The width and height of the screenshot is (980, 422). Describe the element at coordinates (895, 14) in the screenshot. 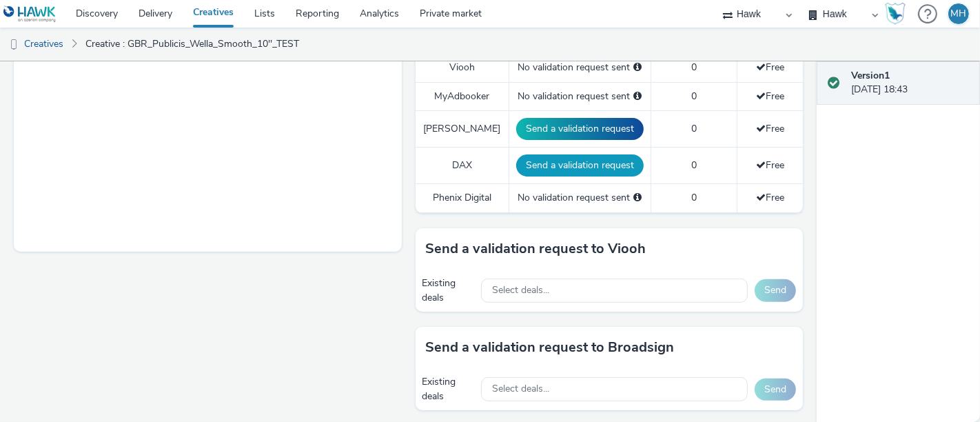

I see `img: Hawk Academy` at that location.